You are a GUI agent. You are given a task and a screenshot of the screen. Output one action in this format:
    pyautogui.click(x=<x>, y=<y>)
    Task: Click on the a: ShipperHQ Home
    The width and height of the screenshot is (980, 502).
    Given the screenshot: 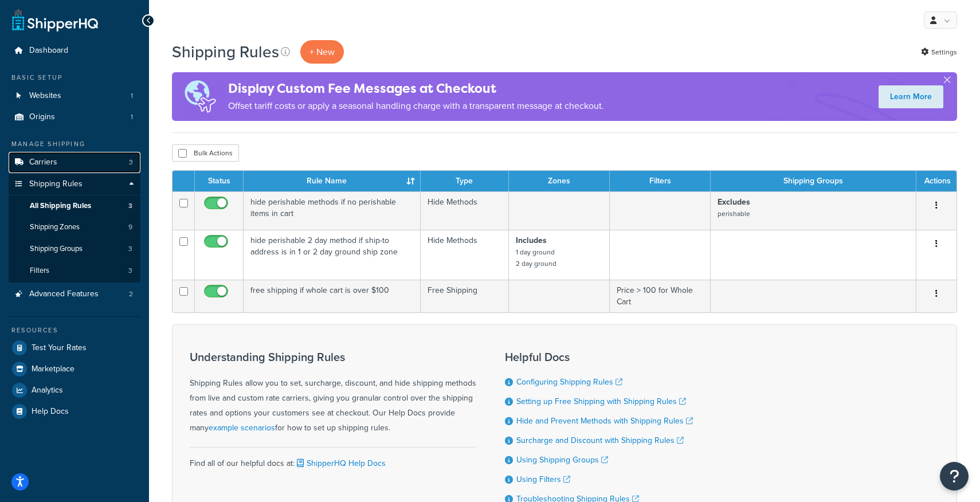 What is the action you would take?
    pyautogui.click(x=55, y=20)
    